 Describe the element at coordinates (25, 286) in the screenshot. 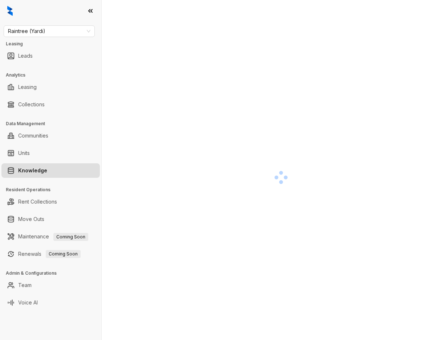

I see `a: Team` at that location.